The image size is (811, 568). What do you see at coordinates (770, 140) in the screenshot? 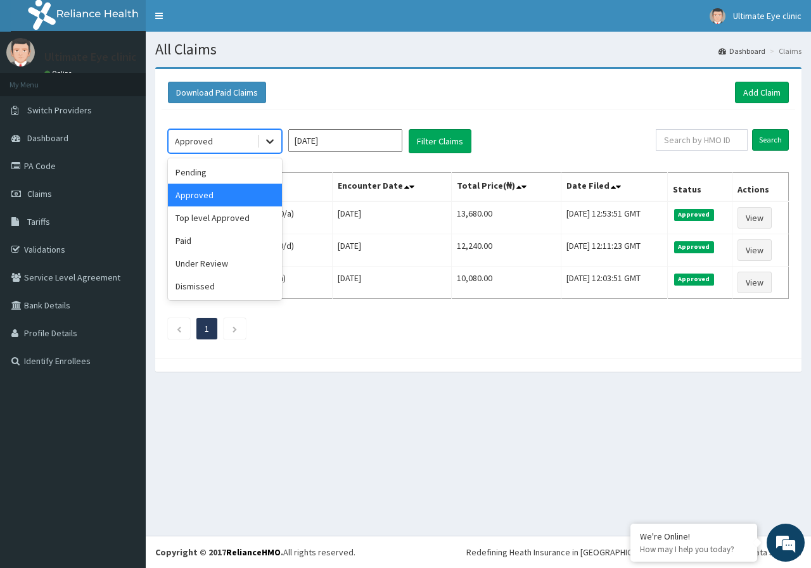
I see `input: Search` at bounding box center [770, 140].